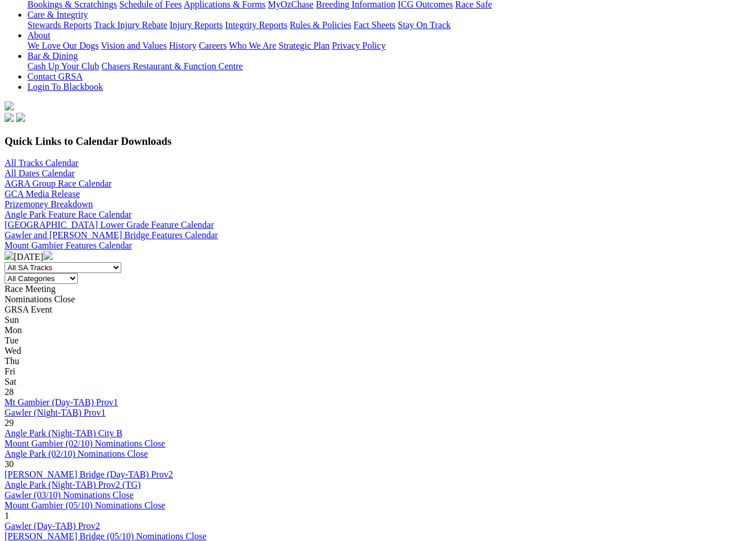 The width and height of the screenshot is (756, 541). What do you see at coordinates (58, 183) in the screenshot?
I see `a: AGRA Group Race Calendar` at bounding box center [58, 183].